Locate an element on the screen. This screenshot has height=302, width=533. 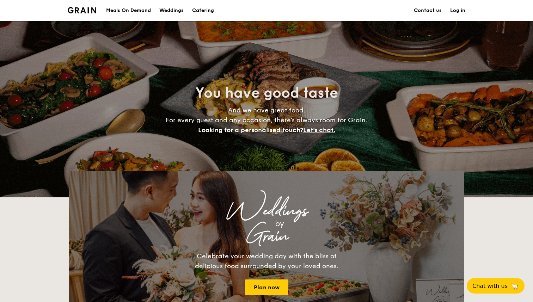
div: Celebrate your wedding day with the bliss of delicious food surrounded by your loved ones. is located at coordinates (266, 261).